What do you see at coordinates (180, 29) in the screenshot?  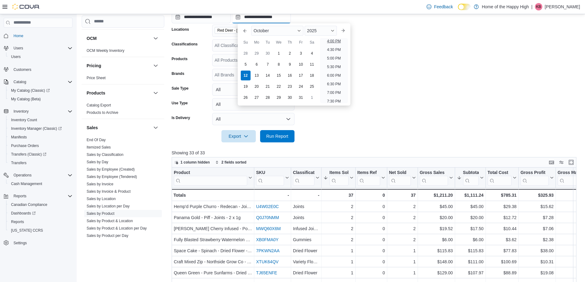 I see `label: Locations` at bounding box center [180, 29].